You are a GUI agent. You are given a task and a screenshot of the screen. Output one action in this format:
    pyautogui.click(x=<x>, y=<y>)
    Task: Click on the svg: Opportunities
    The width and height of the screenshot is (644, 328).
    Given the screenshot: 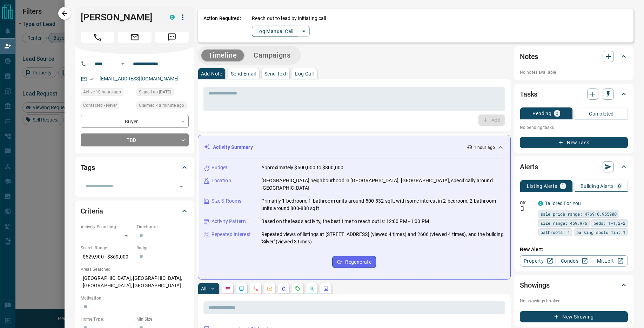 What is the action you would take?
    pyautogui.click(x=312, y=288)
    